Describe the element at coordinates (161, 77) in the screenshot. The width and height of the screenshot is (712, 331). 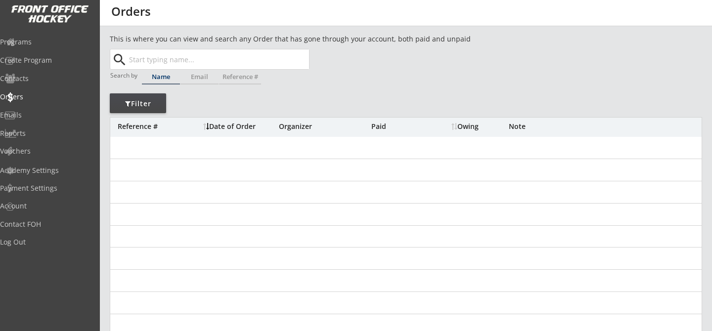
I see `div: Name` at that location.